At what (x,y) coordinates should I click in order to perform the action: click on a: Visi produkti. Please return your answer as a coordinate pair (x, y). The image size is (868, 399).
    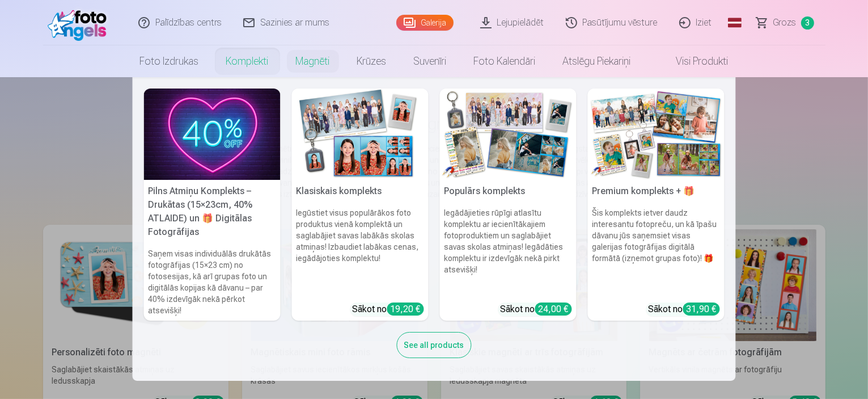
    Looking at the image, I should click on (694, 61).